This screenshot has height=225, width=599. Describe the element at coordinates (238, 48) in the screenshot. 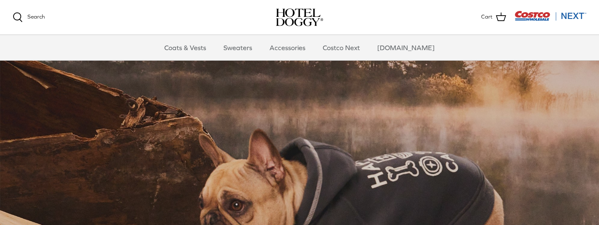

I see `a: Sweaters` at that location.